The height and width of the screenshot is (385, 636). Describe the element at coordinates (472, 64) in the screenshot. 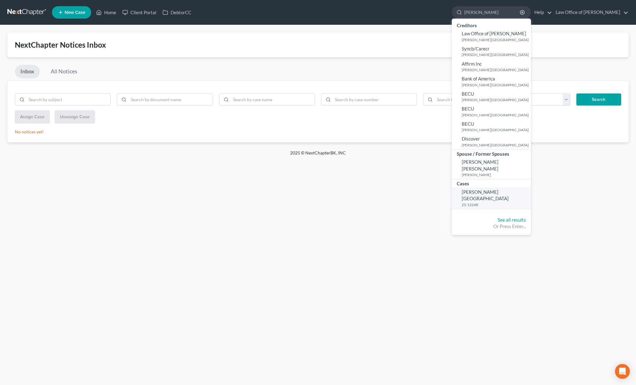

I see `span: Affirm Inc` at that location.